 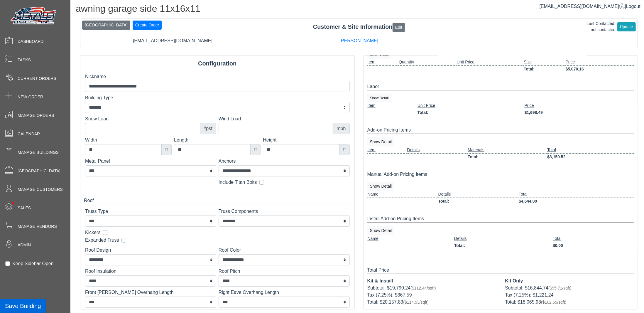 What do you see at coordinates (147, 25) in the screenshot?
I see `button: Create Order` at bounding box center [147, 25].